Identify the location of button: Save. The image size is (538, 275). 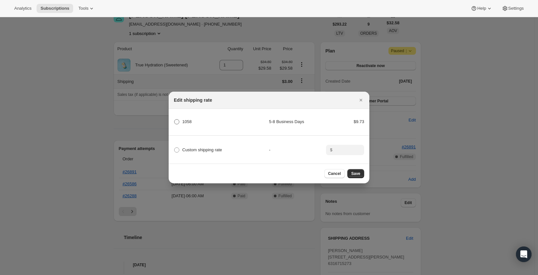
(356, 174).